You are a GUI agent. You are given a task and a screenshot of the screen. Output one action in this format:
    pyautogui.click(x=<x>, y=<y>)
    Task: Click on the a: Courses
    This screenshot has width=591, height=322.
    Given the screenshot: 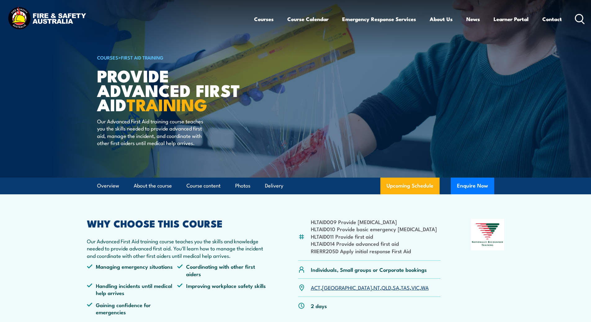 What is the action you would take?
    pyautogui.click(x=264, y=19)
    